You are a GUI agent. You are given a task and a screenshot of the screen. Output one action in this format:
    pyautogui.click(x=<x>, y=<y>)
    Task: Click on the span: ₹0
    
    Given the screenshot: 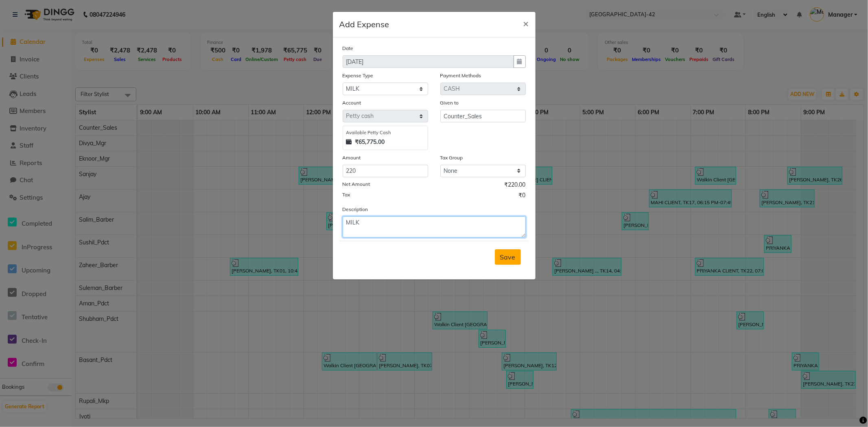 What is the action you would take?
    pyautogui.click(x=522, y=197)
    